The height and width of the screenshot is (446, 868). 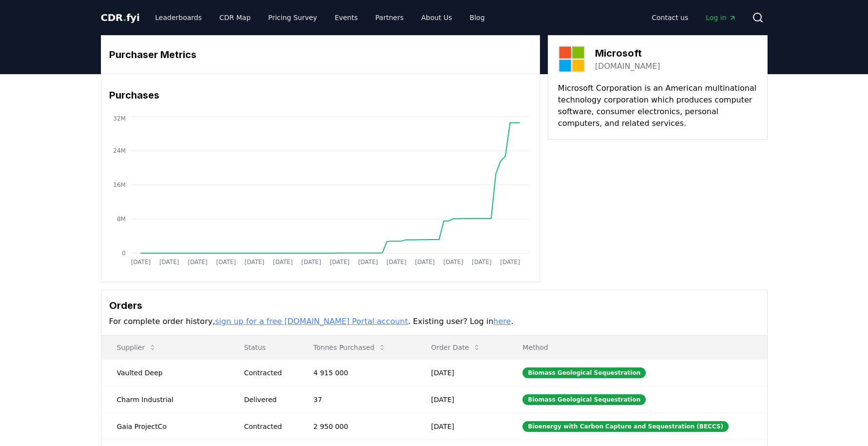 I want to click on td: 4 915 000, so click(x=357, y=372).